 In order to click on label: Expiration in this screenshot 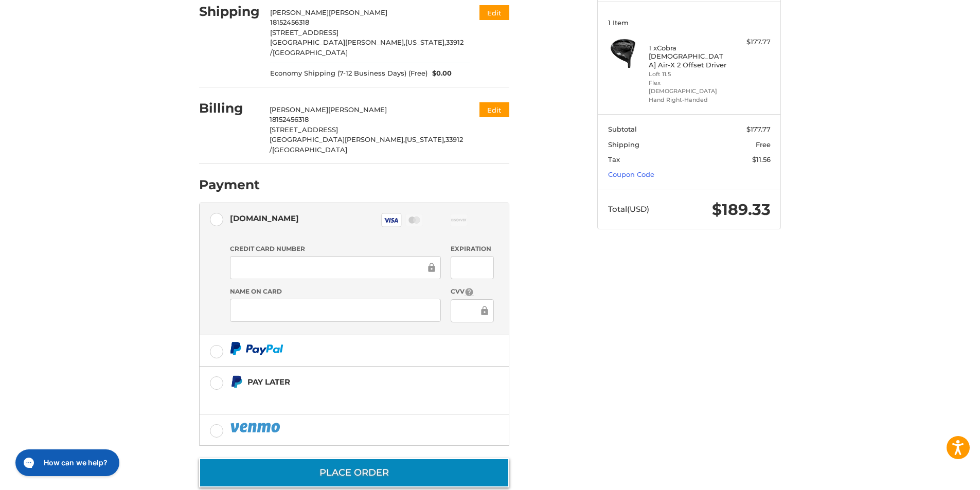, I will do `click(472, 249)`.